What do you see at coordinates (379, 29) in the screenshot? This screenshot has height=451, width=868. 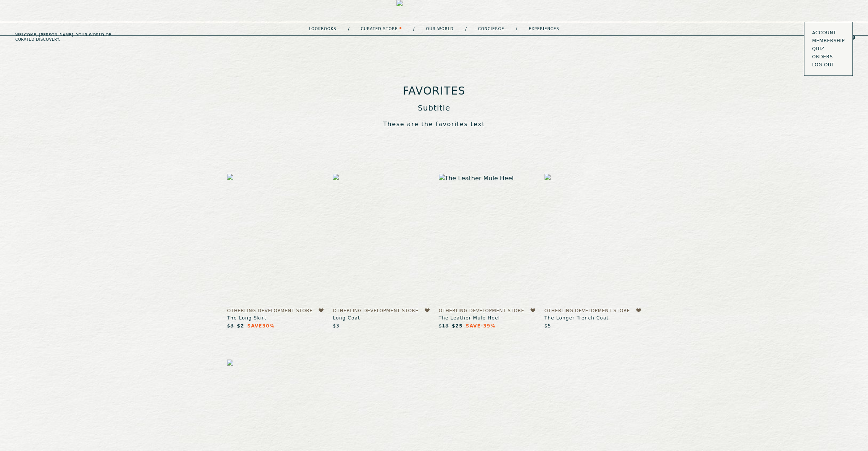 I see `a: Curated store` at bounding box center [379, 29].